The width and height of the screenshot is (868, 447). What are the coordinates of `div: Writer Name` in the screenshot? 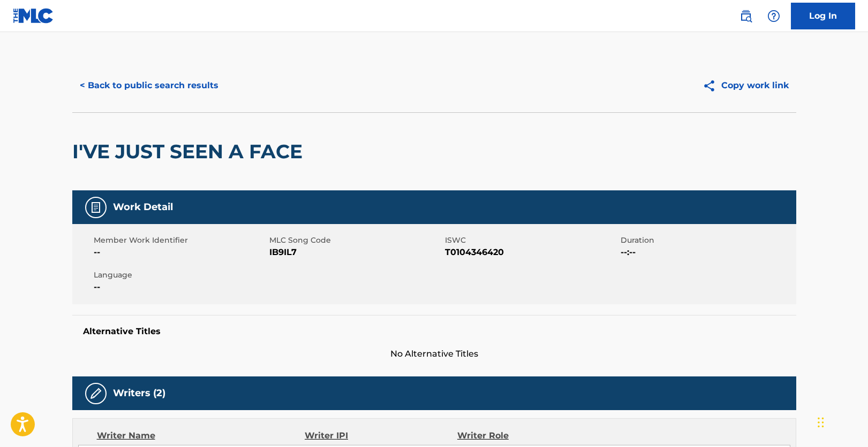 It's located at (201, 436).